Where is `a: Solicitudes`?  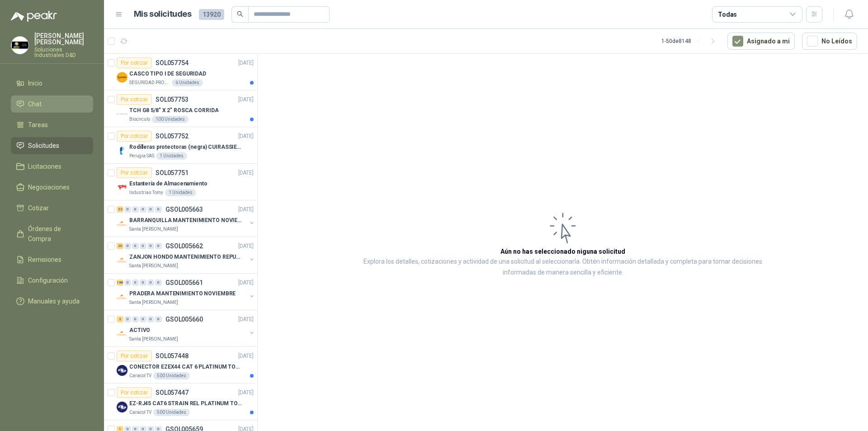 a: Solicitudes is located at coordinates (52, 146).